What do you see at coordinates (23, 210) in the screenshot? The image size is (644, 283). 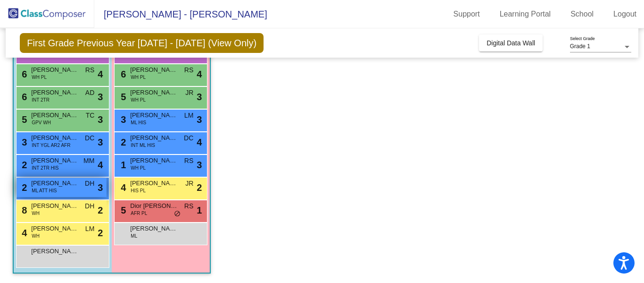 I see `span: 8` at bounding box center [23, 210].